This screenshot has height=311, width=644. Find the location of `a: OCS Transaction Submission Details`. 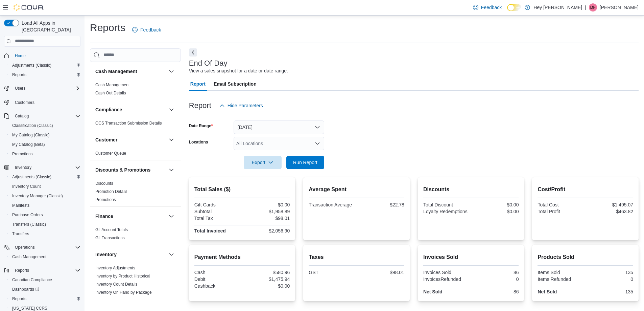

a: OCS Transaction Submission Details is located at coordinates (129, 123).